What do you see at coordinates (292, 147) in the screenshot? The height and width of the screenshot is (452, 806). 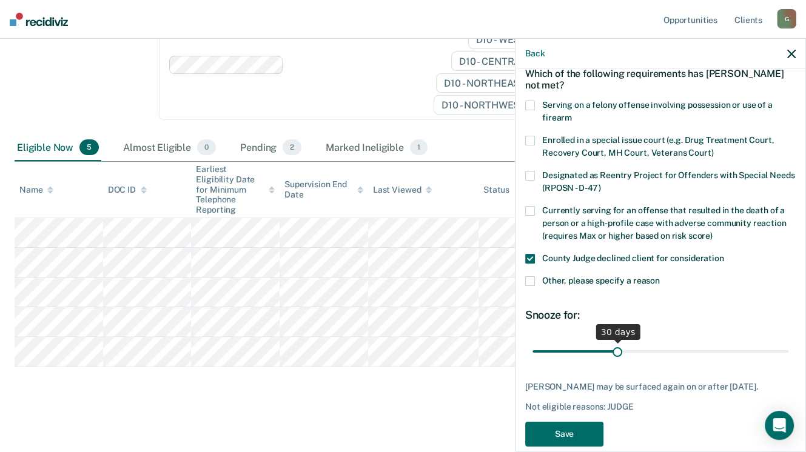 I see `span: 2` at bounding box center [292, 147].